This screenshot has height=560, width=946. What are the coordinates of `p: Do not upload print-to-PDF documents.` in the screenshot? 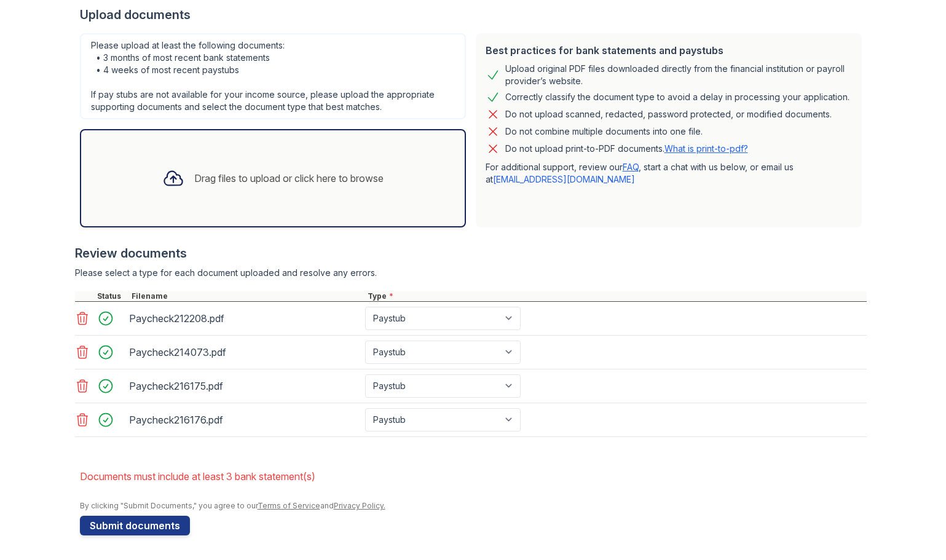 It's located at (627, 148).